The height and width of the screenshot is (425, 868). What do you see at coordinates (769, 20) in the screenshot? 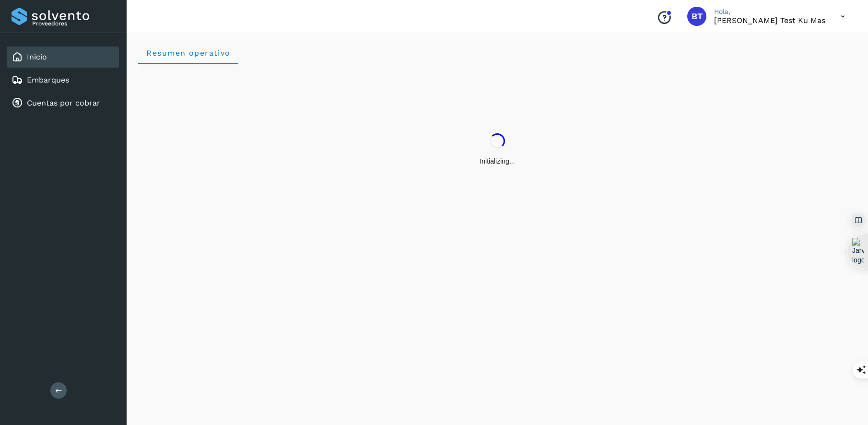
I see `p: Betty Test Ku Mas` at bounding box center [769, 20].